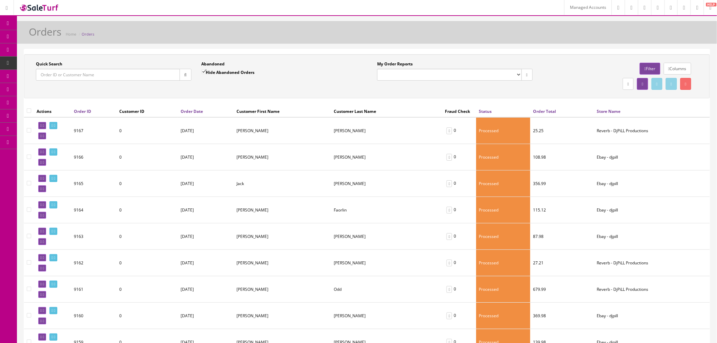 The height and width of the screenshot is (343, 717). What do you see at coordinates (562, 130) in the screenshot?
I see `td: 25.25` at bounding box center [562, 130].